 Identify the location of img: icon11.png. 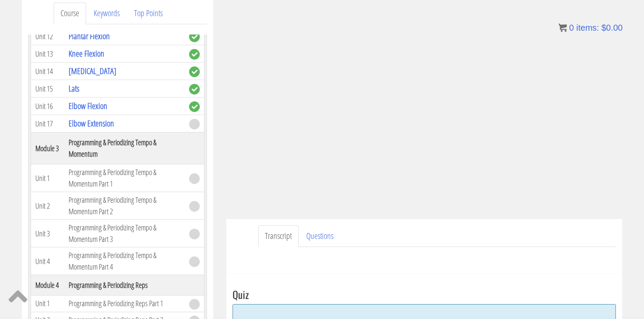
(563, 27).